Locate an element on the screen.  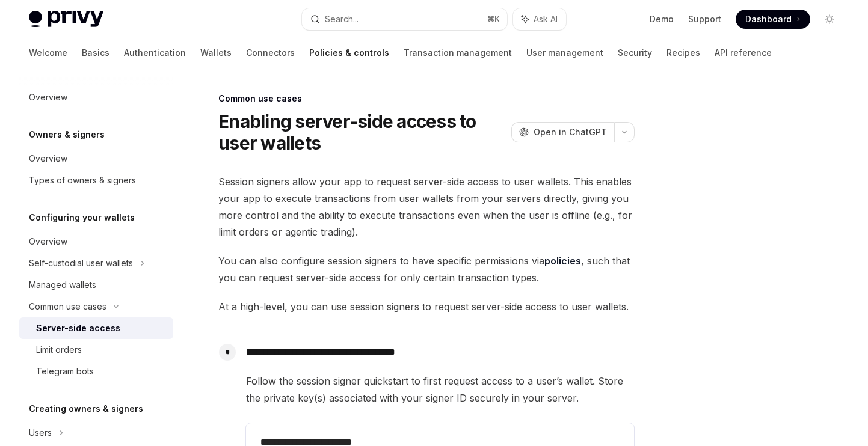
h5: Creating owners & signers is located at coordinates (86, 409).